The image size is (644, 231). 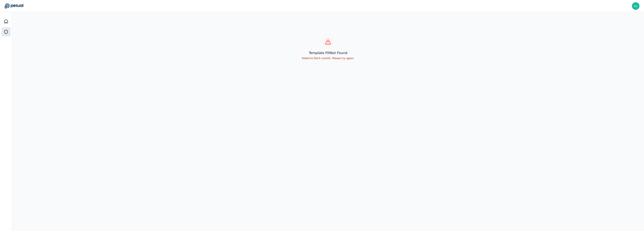 What do you see at coordinates (328, 53) in the screenshot?
I see `h3: template fill Not Found` at bounding box center [328, 53].